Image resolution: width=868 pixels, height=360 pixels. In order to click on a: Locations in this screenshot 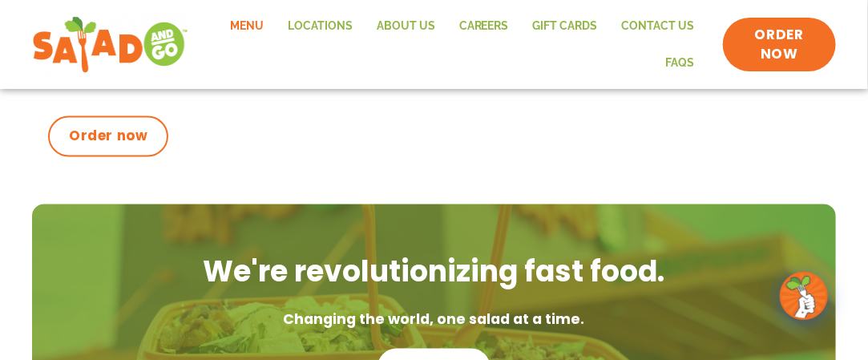, I will do `click(319, 27)`.